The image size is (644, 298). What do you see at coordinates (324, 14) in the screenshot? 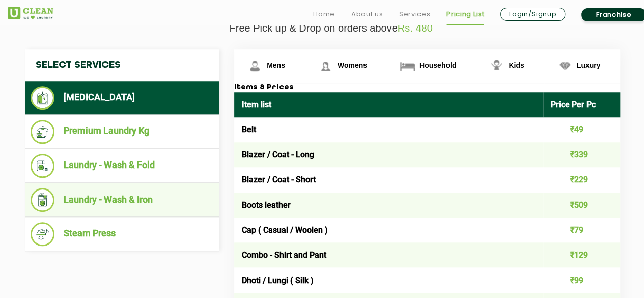
I see `a: Home` at bounding box center [324, 14].